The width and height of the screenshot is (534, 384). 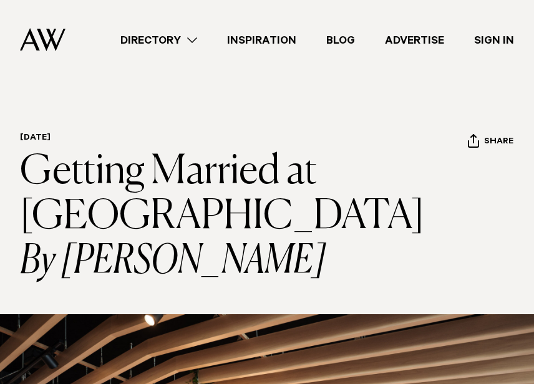 I want to click on a: Inspiration, so click(x=261, y=40).